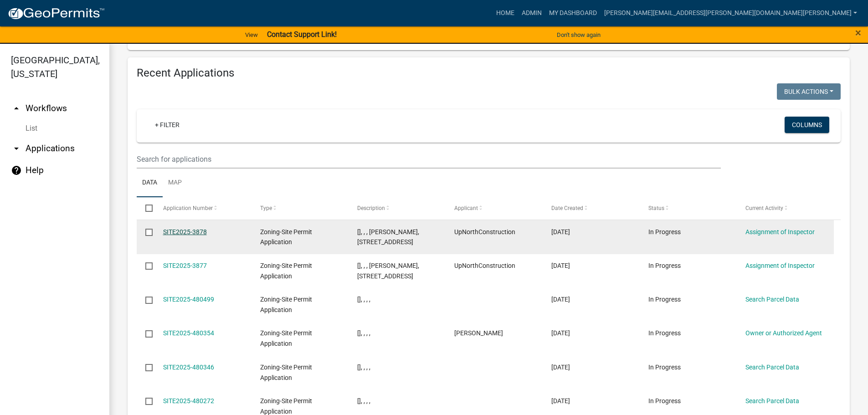  What do you see at coordinates (785, 208) in the screenshot?
I see `datatable-header-cell: Current Activity` at bounding box center [785, 208].